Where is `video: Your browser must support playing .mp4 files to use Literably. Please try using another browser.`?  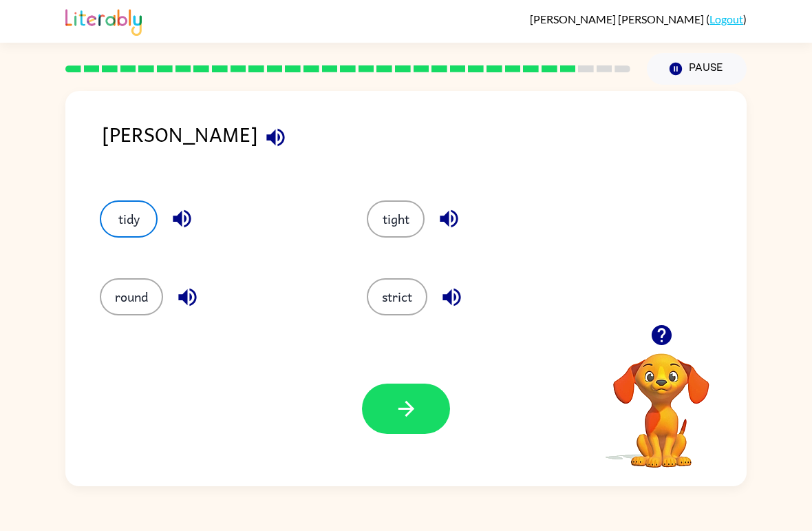
video: Your browser must support playing .mp4 files to use Literably. Please try using another browser. is located at coordinates (661, 401).